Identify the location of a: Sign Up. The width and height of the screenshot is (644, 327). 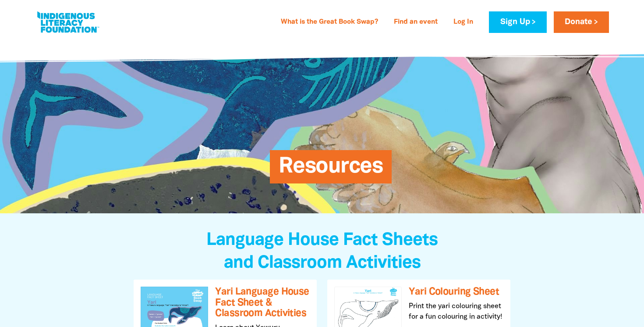
(517, 22).